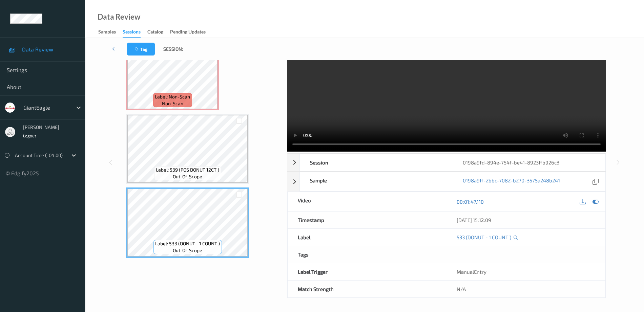  Describe the element at coordinates (367, 237) in the screenshot. I see `div: Label` at that location.